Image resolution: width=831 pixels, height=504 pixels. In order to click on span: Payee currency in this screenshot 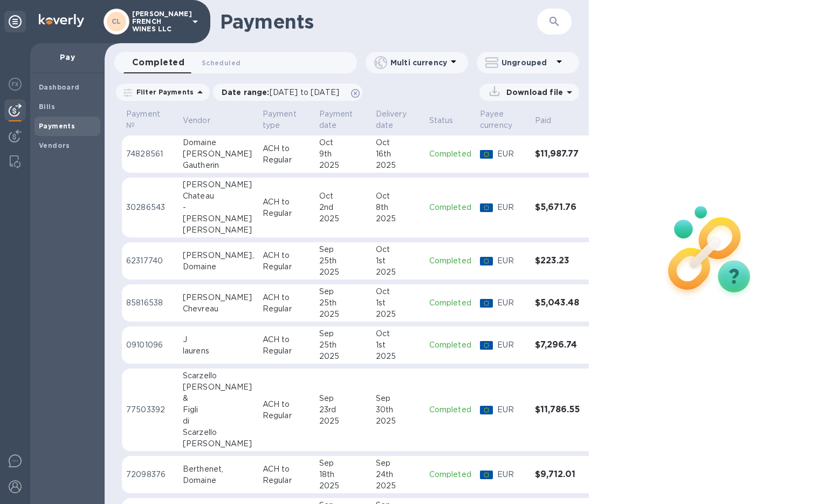, I will do `click(503, 120)`.